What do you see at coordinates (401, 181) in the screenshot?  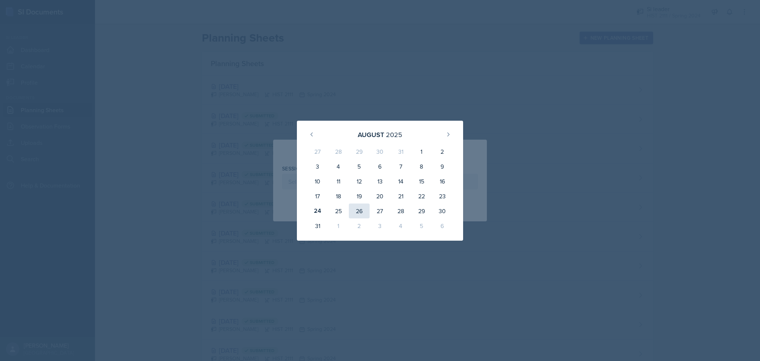 I see `div: 14` at bounding box center [401, 181].